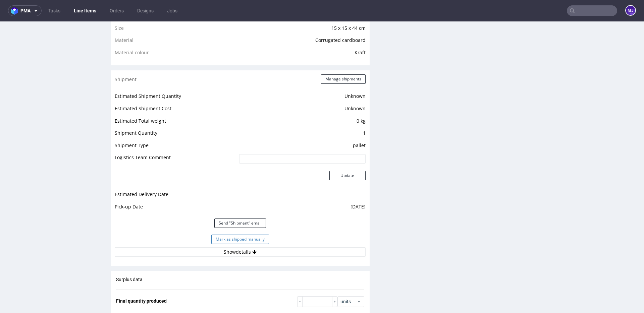  What do you see at coordinates (172, 11) in the screenshot?
I see `a: Jobs` at bounding box center [172, 11].